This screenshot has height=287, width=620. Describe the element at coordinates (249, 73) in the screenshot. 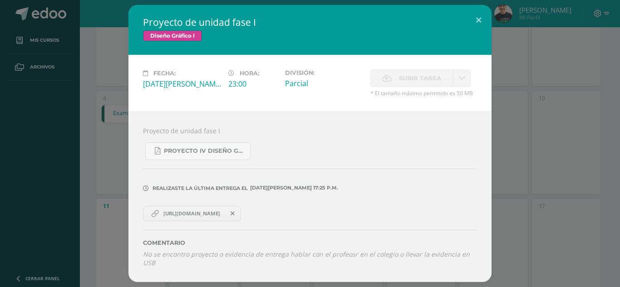

I see `span: Hora:` at that location.